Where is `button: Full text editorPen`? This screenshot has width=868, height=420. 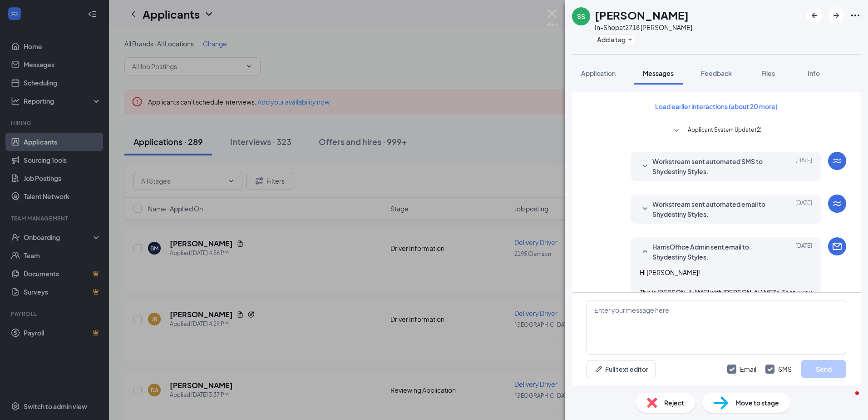
button: Full text editorPen is located at coordinates (621, 369).